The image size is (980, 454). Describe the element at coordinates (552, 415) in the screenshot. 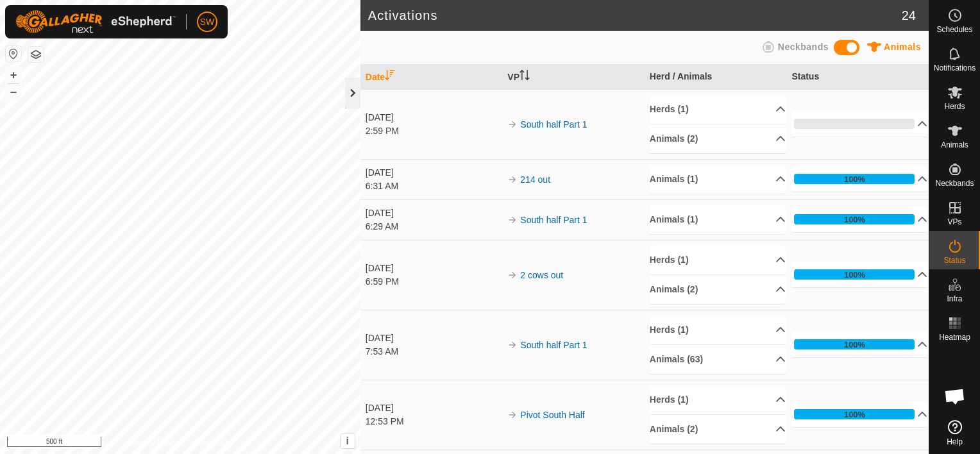

I see `a: Pivot South Half` at that location.